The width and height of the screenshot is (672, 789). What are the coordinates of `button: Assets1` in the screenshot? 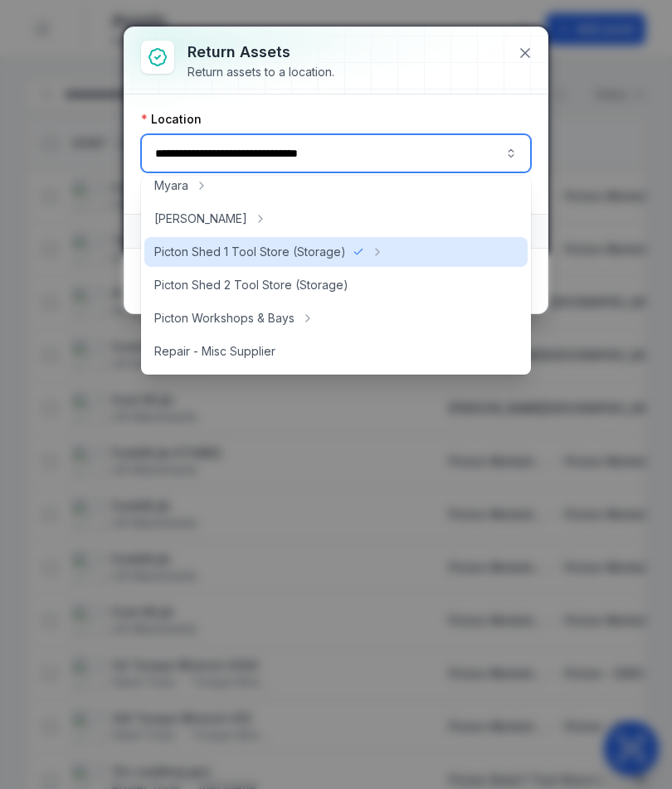 It's located at (336, 231).